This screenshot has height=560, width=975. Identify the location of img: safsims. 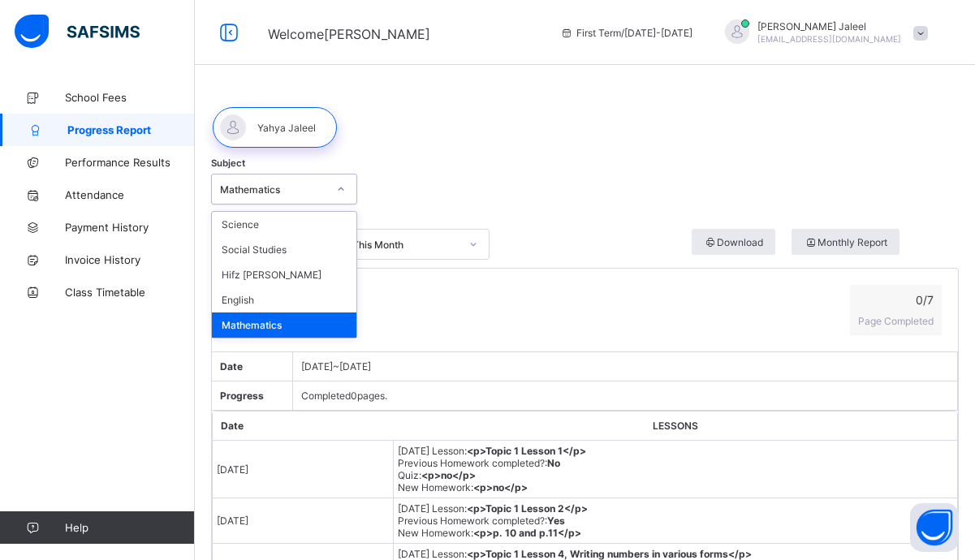
(77, 31).